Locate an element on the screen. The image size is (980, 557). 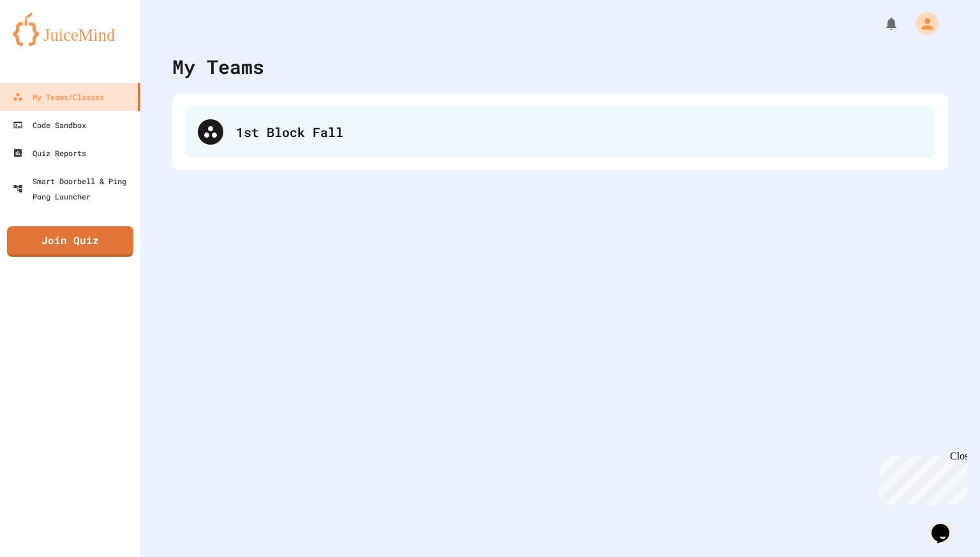
div: Quiz Reports is located at coordinates (49, 153).